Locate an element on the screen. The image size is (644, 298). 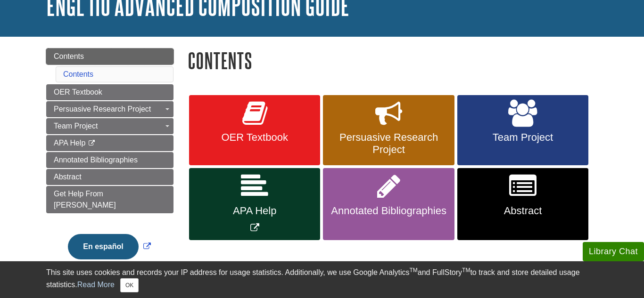
i: This link opens in a new window is located at coordinates (92, 143).